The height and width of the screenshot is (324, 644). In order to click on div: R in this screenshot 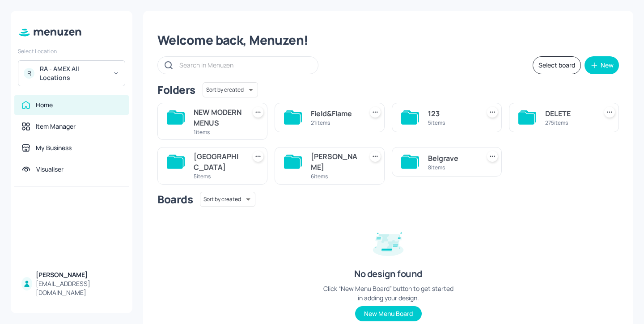, I will do `click(29, 73)`.